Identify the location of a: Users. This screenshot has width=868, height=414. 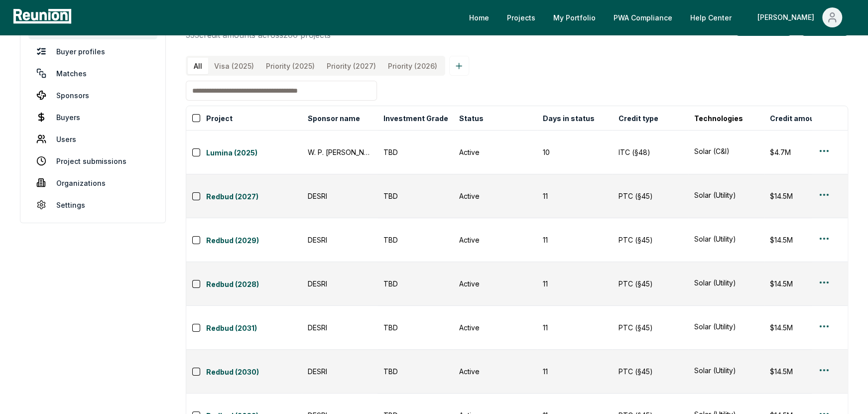
(93, 139).